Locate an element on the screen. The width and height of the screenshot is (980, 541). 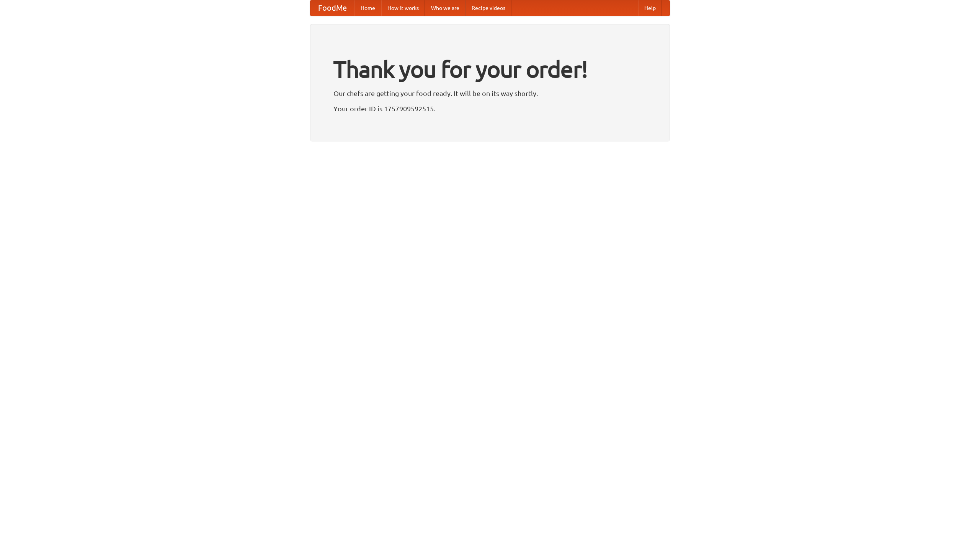
a: Recipe videos is located at coordinates (489, 8).